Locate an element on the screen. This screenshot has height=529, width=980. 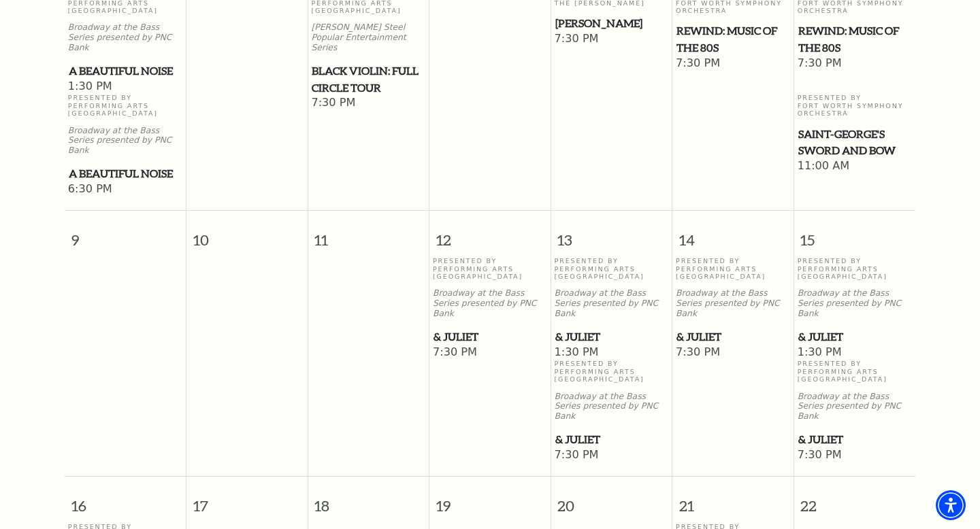
span: Saint-George's Sword and Bow is located at coordinates (854, 142).